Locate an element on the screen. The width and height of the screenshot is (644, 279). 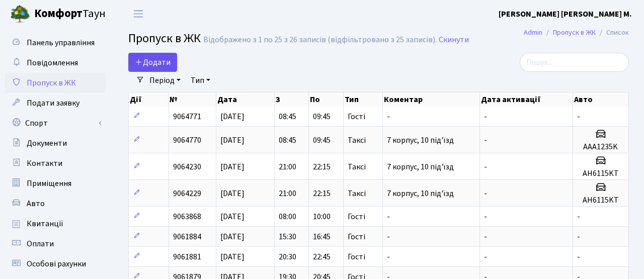
th: Коментар is located at coordinates (431, 100).